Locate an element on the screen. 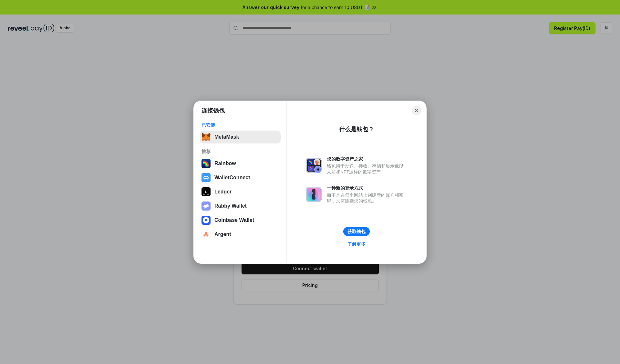 Image resolution: width=620 pixels, height=364 pixels. div: MetaMask is located at coordinates (227, 137).